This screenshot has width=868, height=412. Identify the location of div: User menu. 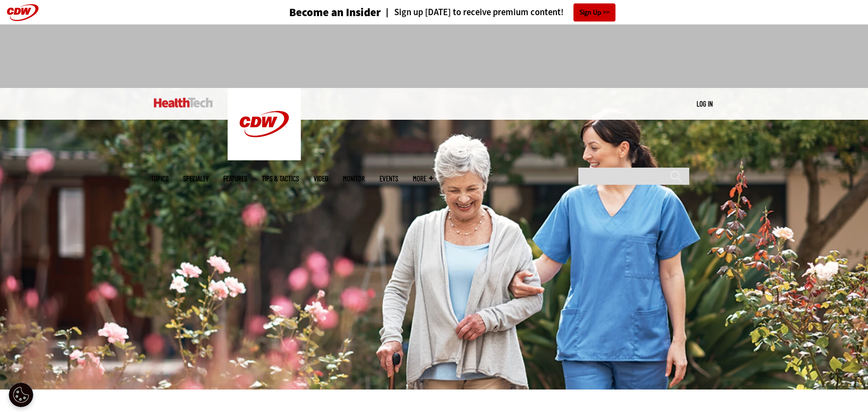
(704, 103).